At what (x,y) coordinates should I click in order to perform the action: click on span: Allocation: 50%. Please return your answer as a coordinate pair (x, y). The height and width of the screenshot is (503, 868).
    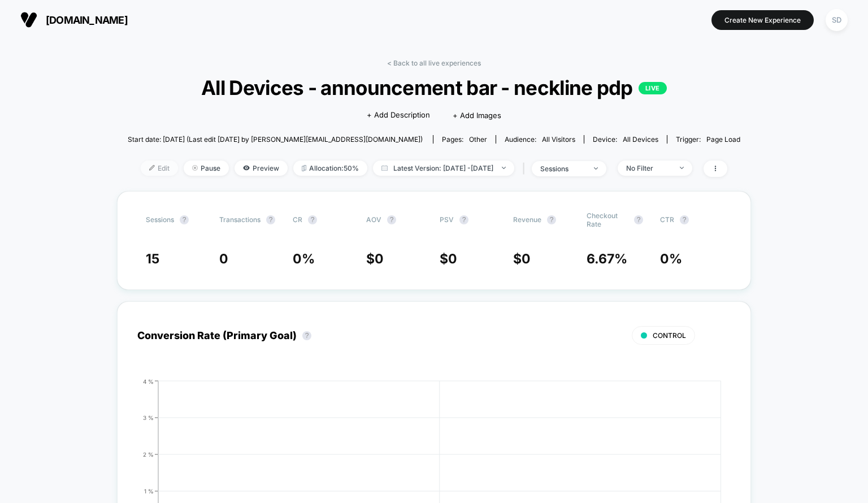
    Looking at the image, I should click on (330, 168).